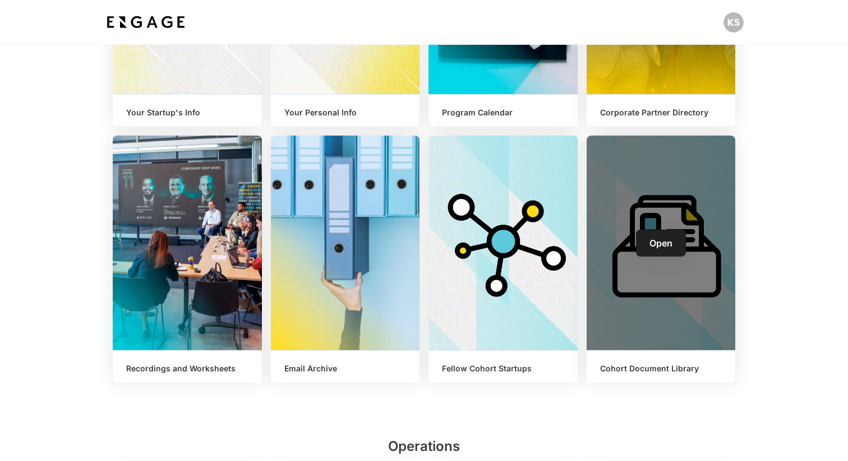  Describe the element at coordinates (345, 113) in the screenshot. I see `h6: Your Personal Info` at that location.